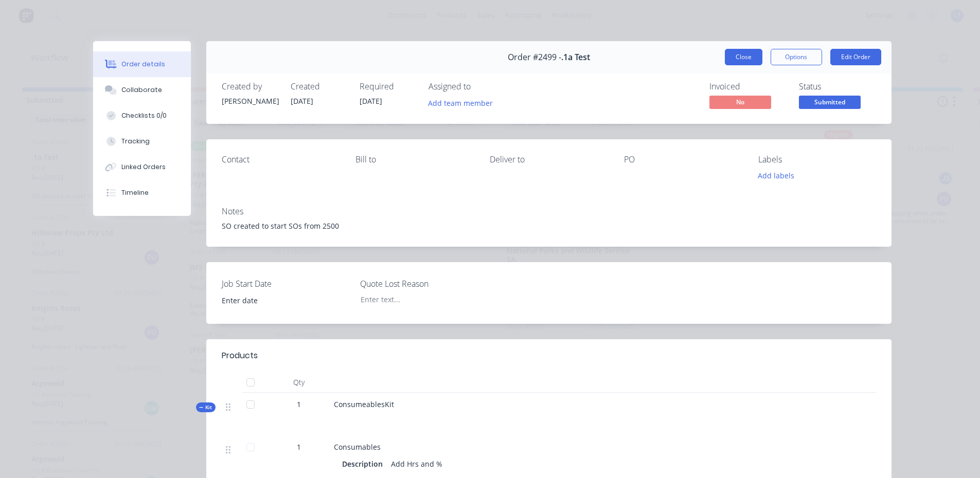 The width and height of the screenshot is (980, 478). Describe the element at coordinates (135, 193) in the screenshot. I see `div: Timeline` at that location.